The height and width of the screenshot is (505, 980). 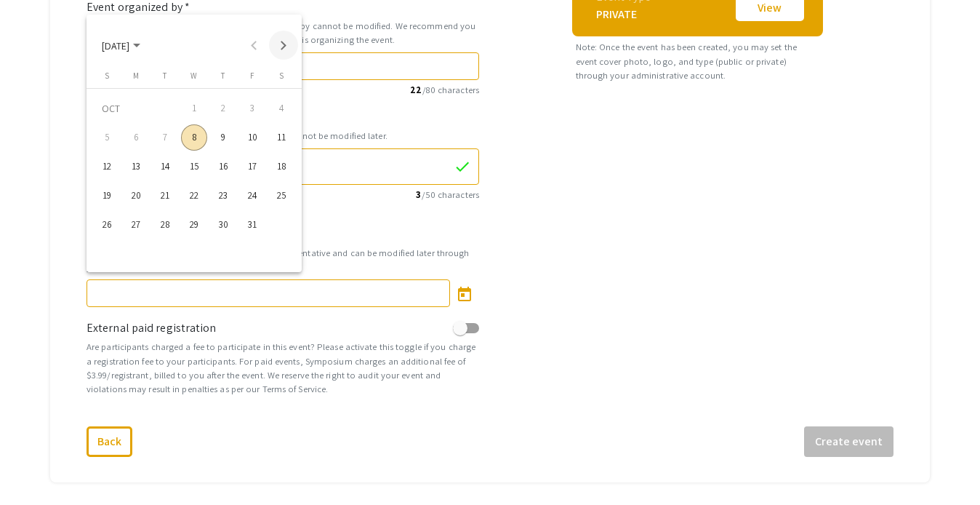 What do you see at coordinates (165, 225) in the screenshot?
I see `div: 28` at bounding box center [165, 225].